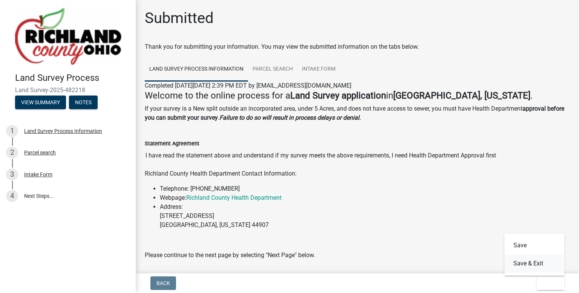 This screenshot has height=293, width=579. What do you see at coordinates (234, 197) in the screenshot?
I see `a: Richland County Health Department` at bounding box center [234, 197].